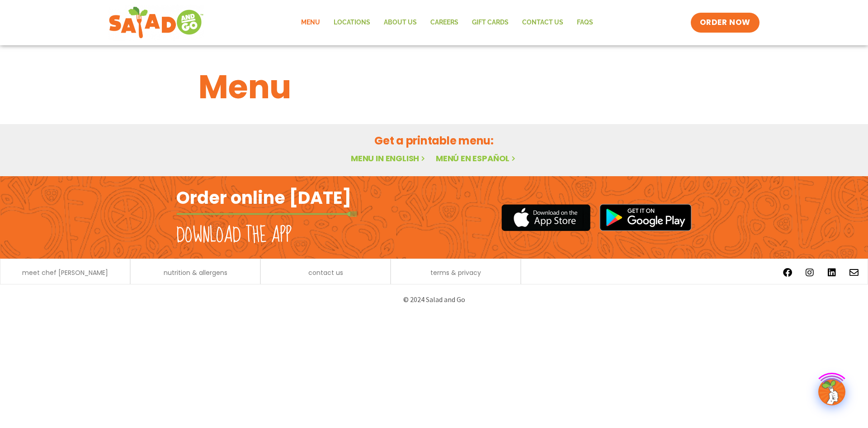 This screenshot has height=428, width=868. Describe the element at coordinates (455, 272) in the screenshot. I see `a: terms & privacy` at that location.